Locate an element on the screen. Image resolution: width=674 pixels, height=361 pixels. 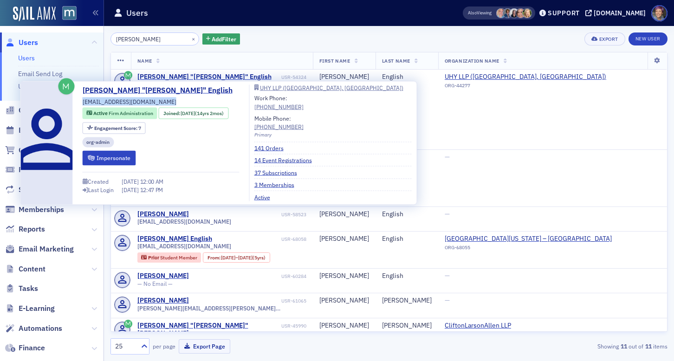
button: Impersonate is located at coordinates (109, 158).